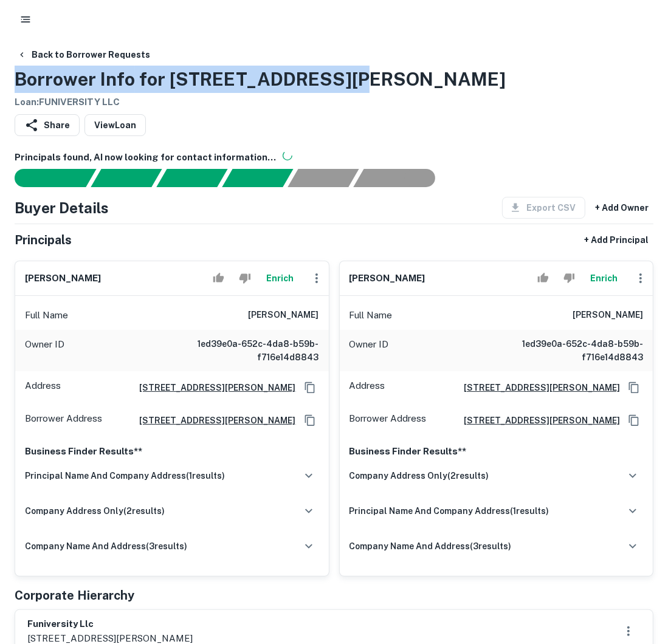 The image size is (668, 644). Describe the element at coordinates (638, 575) in the screenshot. I see `div: Chat Widget` at that location.